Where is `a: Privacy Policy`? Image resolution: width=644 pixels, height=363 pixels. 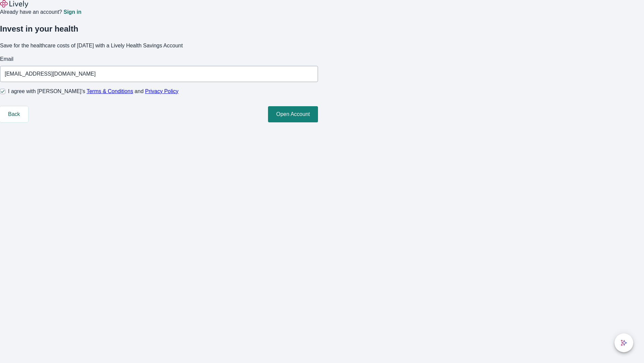 a: Privacy Policy is located at coordinates (162, 91).